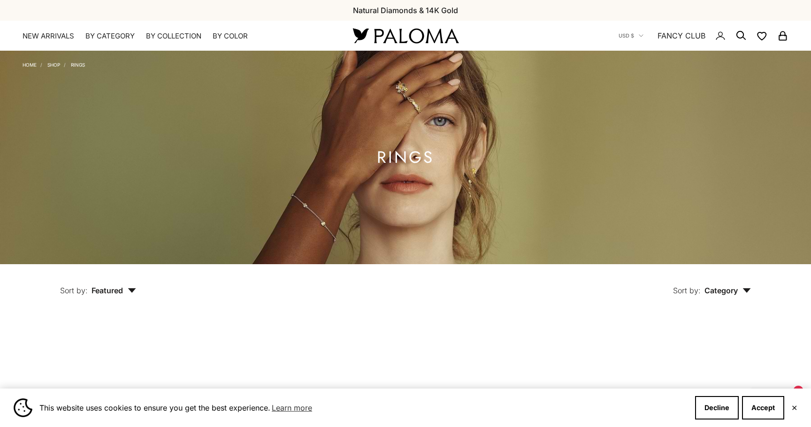  I want to click on h1: Rings, so click(406, 157).